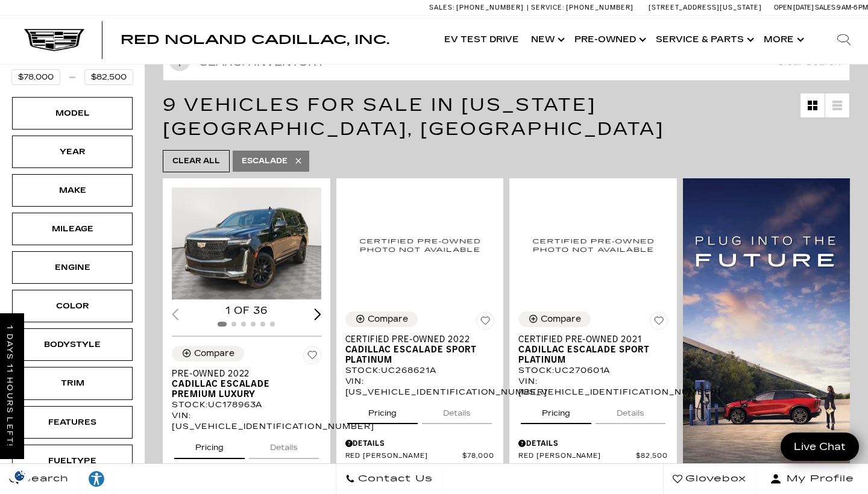  I want to click on div: Pricing Details - Certified Pre-Owned 2021 Cadillac Escalade Sport Platinum, so click(593, 443).